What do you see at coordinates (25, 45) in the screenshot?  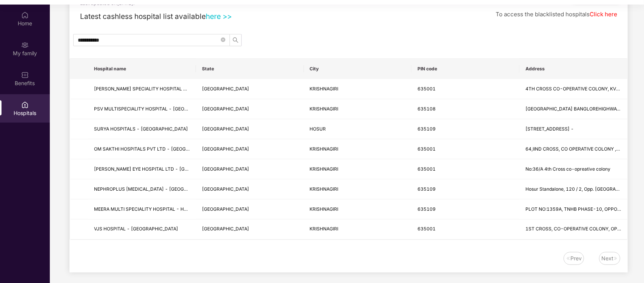 I see `img: svg+xml;base64,PHN2ZyB3aWR0aD0iMjAiIGhlaWdodD0iMjAiIHZpZXdCb3g9IjAgMCAyMCAyMCIgZmlsbD0ibm9uZSIgeG...` at bounding box center [25, 45].